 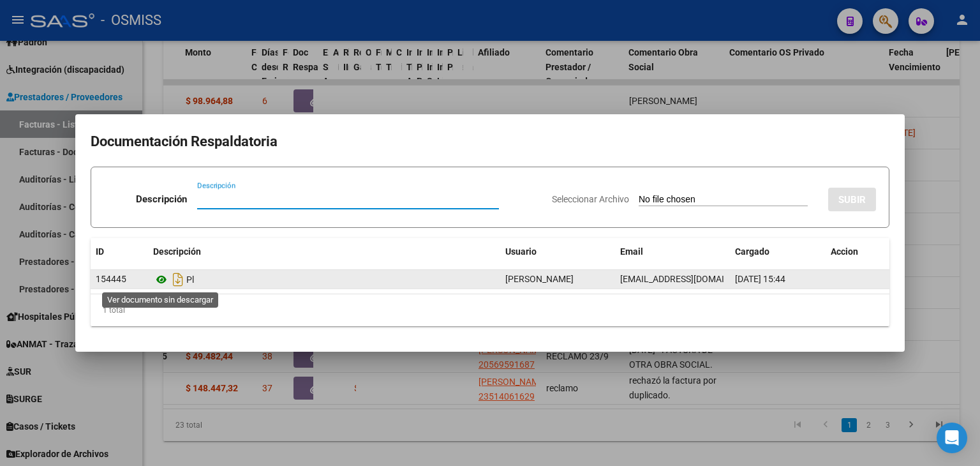 What do you see at coordinates (178, 280) in the screenshot?
I see `i: Descargar documento` at bounding box center [178, 280].